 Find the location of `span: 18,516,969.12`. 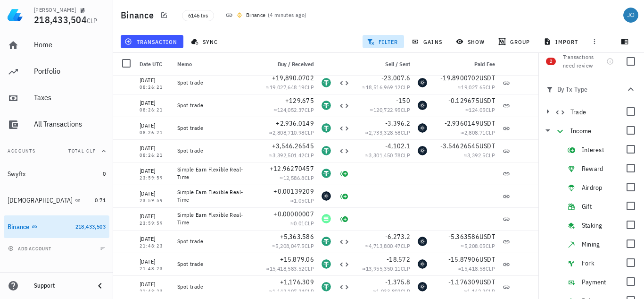

span: 18,516,969.12 is located at coordinates (384, 87).